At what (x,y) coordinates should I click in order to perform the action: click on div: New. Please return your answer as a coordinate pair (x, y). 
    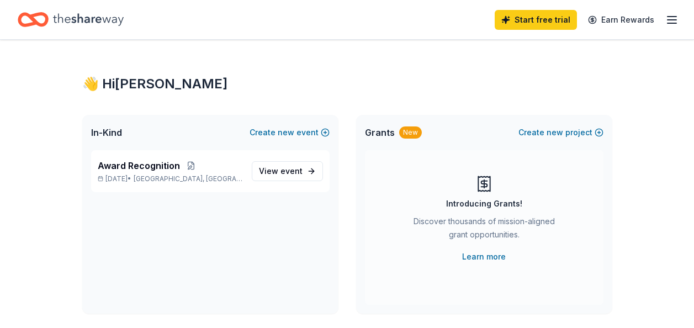
    Looking at the image, I should click on (410, 133).